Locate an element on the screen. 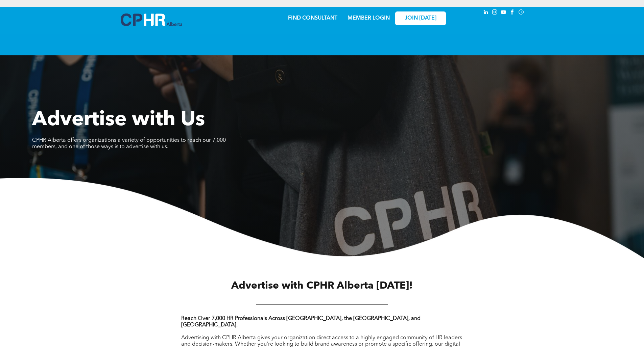  a: instagram is located at coordinates (495, 13).